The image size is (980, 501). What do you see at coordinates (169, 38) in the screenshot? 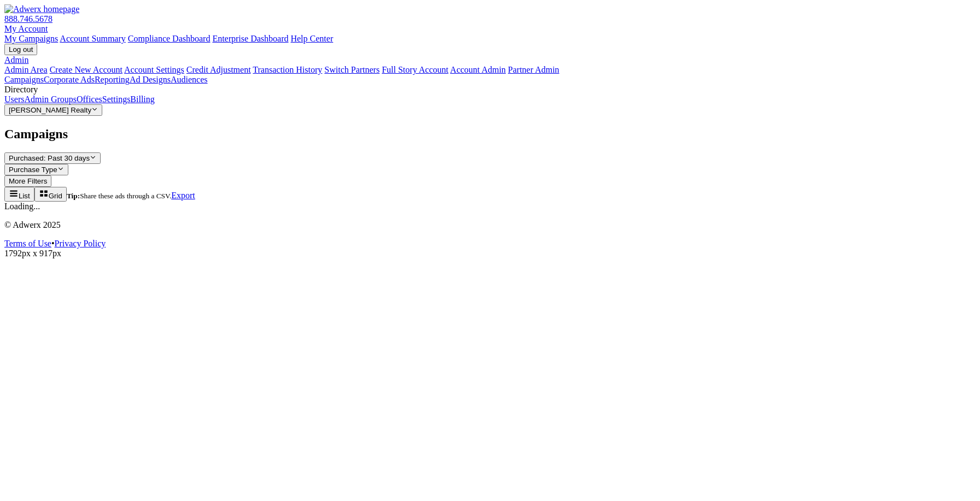
I see `a: Compliance Dashboard` at bounding box center [169, 38].